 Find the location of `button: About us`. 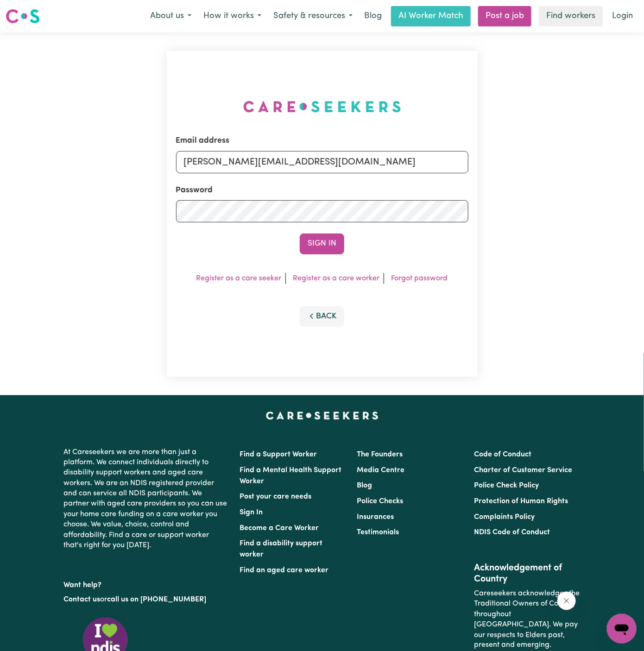

button: About us is located at coordinates (171, 16).